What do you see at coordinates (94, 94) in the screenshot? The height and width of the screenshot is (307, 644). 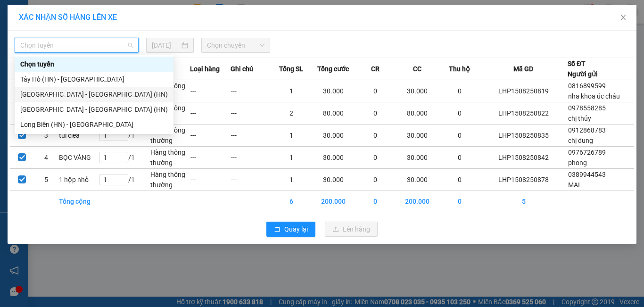 I see `div: Thanh Hóa - Long Biên (HN)` at bounding box center [94, 94].